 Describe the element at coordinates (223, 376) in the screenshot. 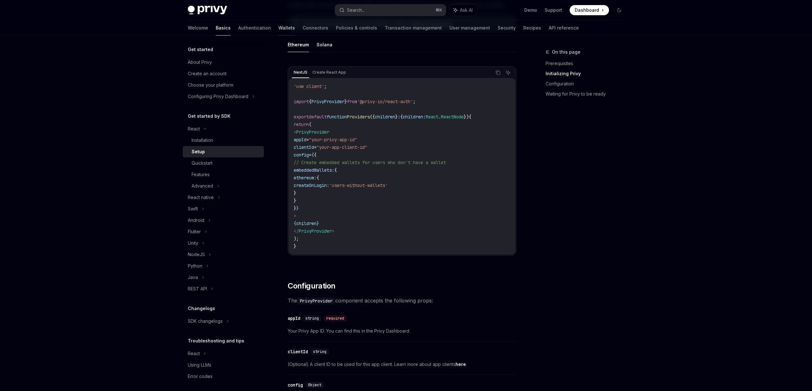

I see `a: Error codes` at that location.